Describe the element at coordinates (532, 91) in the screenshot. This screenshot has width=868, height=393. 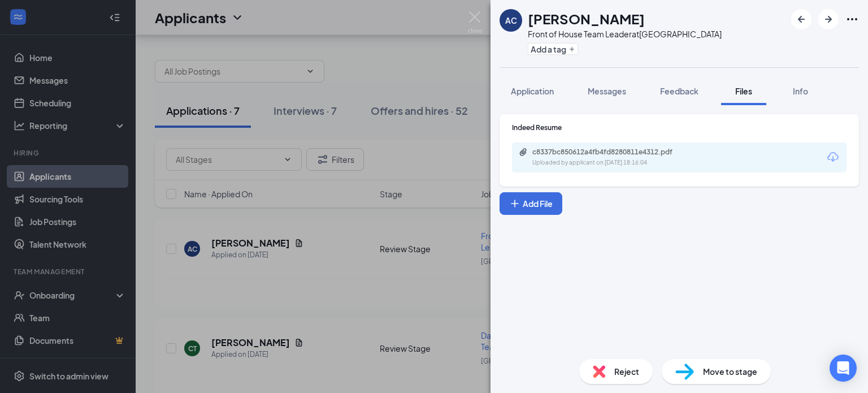
I see `span: Application` at that location.